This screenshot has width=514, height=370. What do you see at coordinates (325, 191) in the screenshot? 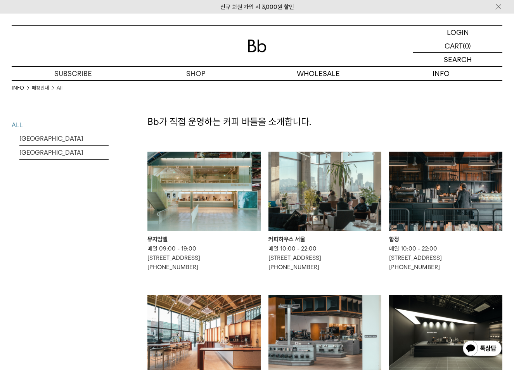
I see `img: 커피하우스 서울` at bounding box center [325, 191].